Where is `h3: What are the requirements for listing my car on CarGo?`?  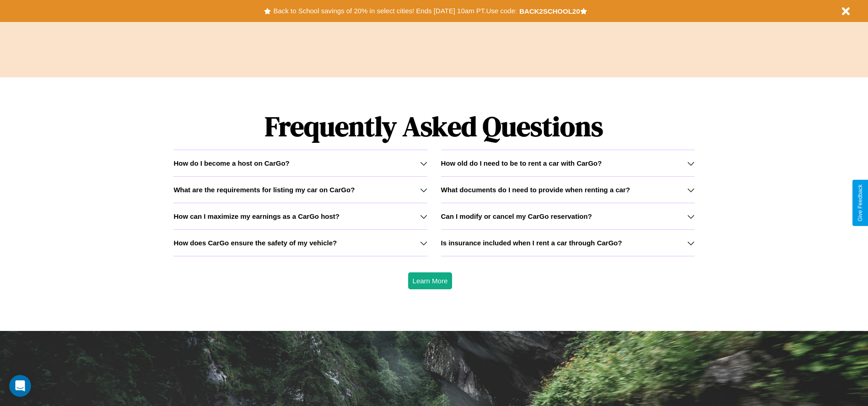 h3: What are the requirements for listing my car on CarGo? is located at coordinates (264, 189).